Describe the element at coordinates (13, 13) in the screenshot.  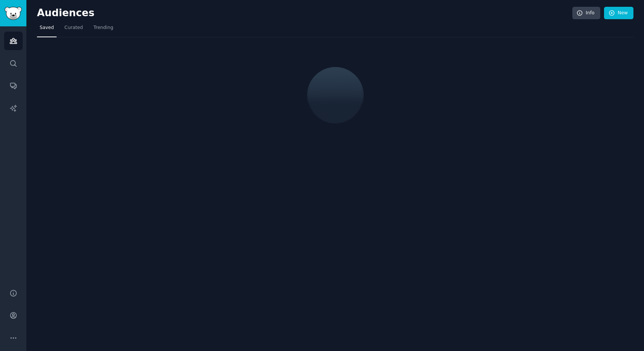
I see `img: GummySearch logo` at that location.